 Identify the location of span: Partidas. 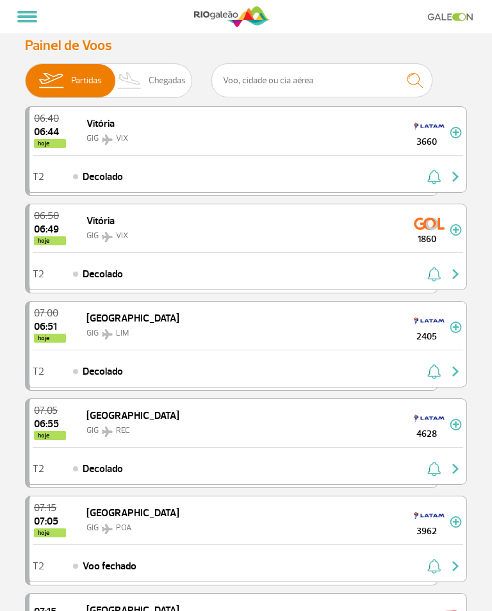
(86, 81).